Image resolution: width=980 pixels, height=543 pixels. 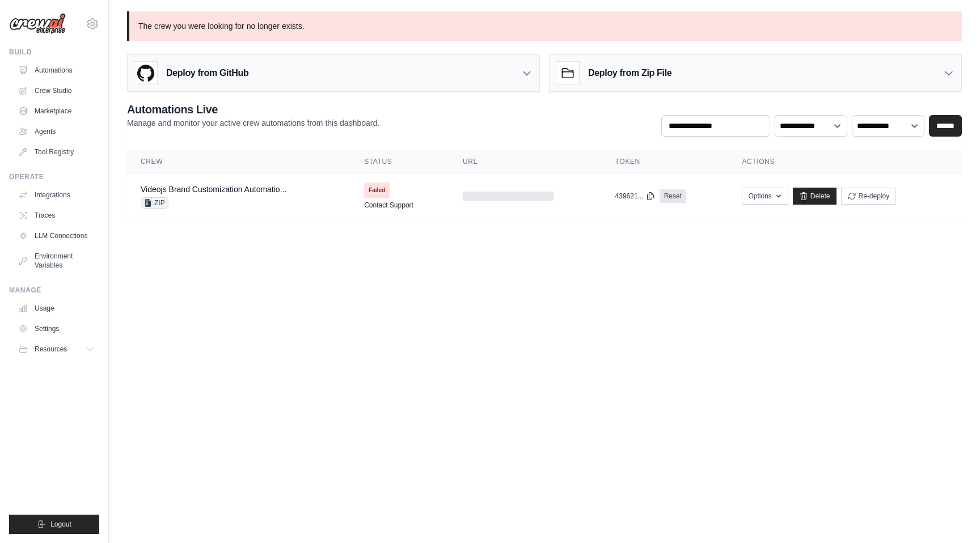 I want to click on div: Manage, so click(x=54, y=290).